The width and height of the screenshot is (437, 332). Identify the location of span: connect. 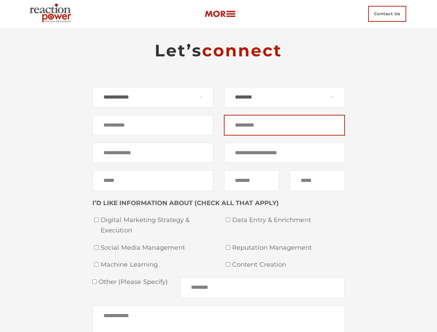
(242, 51).